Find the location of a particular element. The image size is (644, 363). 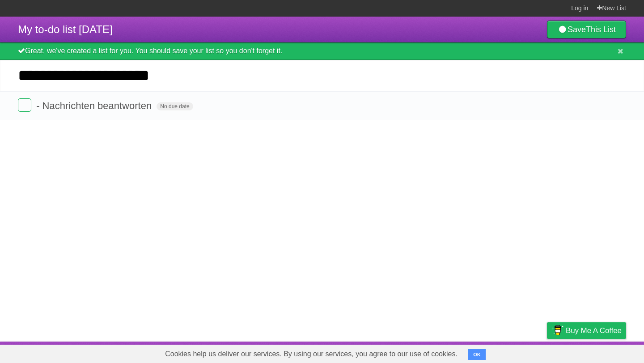

a: Suggest a feature is located at coordinates (598, 352).